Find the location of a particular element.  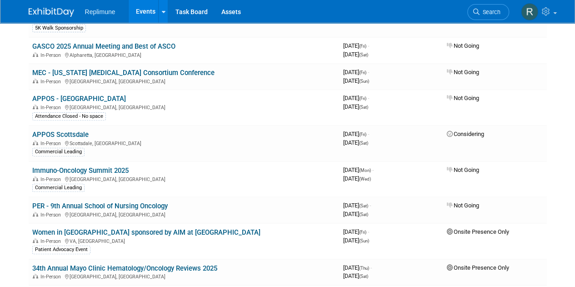

div: 5K Walk Sponsorship is located at coordinates (59, 28).